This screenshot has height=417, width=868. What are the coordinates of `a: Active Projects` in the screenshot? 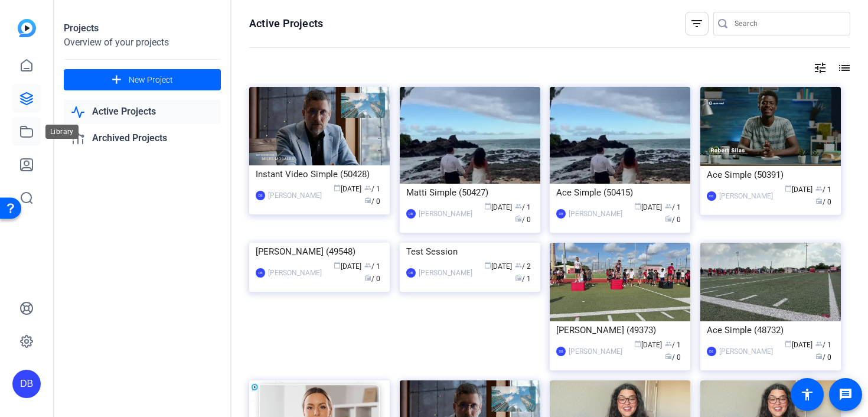 It's located at (142, 112).